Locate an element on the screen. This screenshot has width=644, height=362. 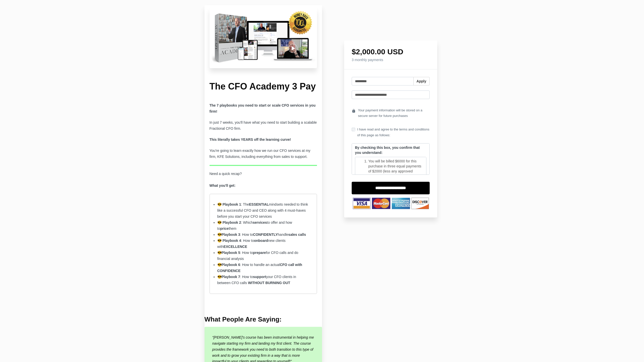
strong: CFO call with CONFIDENCE is located at coordinates (260, 268).